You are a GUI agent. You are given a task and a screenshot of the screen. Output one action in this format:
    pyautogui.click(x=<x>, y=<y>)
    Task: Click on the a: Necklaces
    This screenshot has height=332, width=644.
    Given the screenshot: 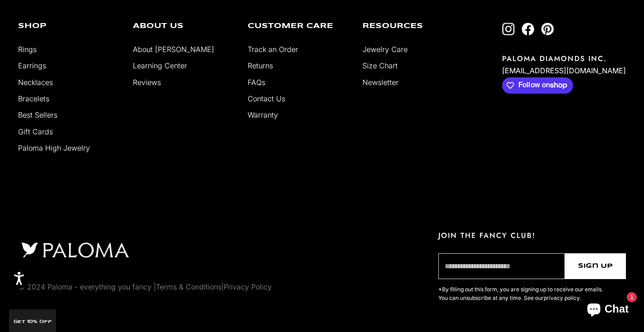 What is the action you would take?
    pyautogui.click(x=35, y=82)
    